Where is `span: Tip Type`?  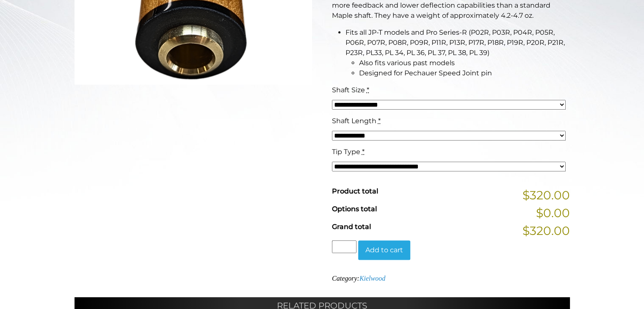
span: Tip Type is located at coordinates (346, 151).